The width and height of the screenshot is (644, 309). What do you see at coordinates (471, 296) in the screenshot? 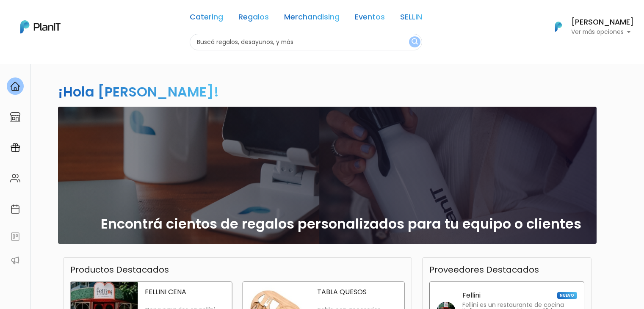
I see `p: Fellini` at bounding box center [471, 296].